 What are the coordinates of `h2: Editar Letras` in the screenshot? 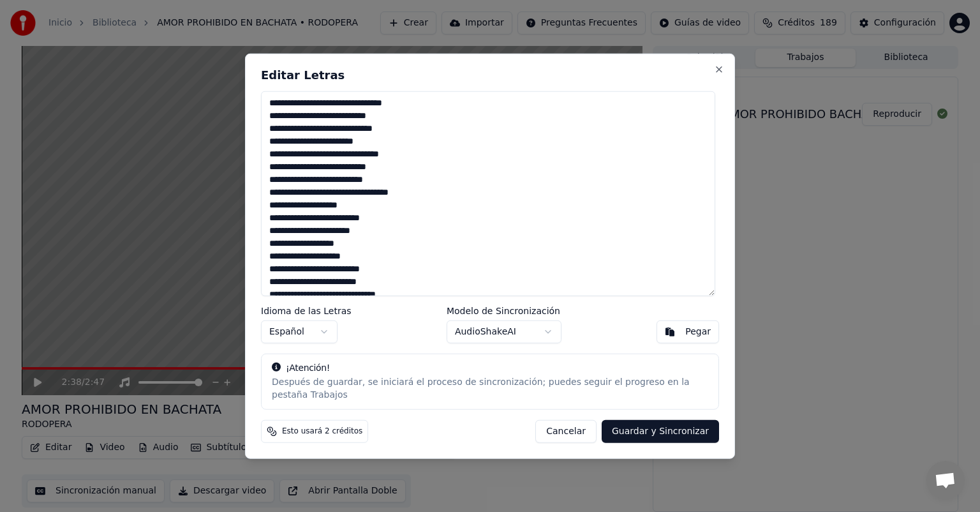 It's located at (490, 75).